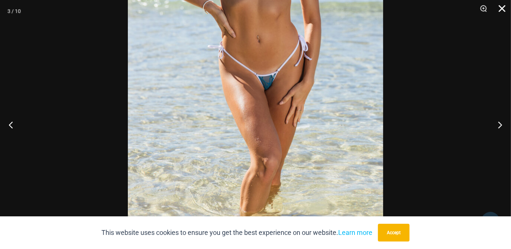 Image resolution: width=511 pixels, height=249 pixels. Describe the element at coordinates (497, 125) in the screenshot. I see `button: Next` at that location.